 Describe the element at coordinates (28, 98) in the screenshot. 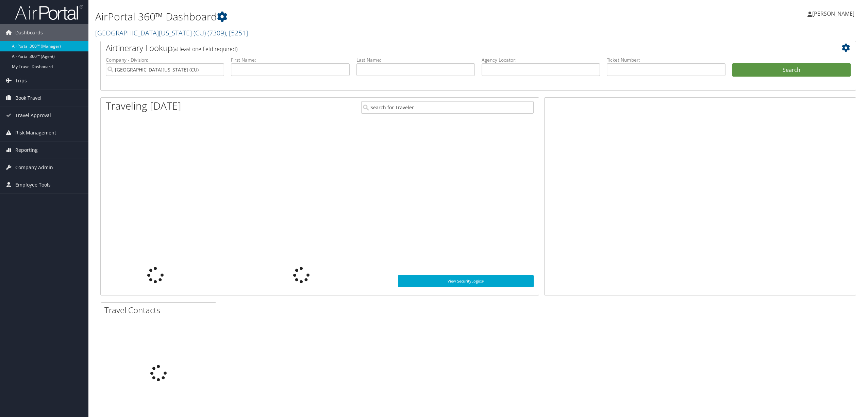

I see `span: Book Travel` at that location.